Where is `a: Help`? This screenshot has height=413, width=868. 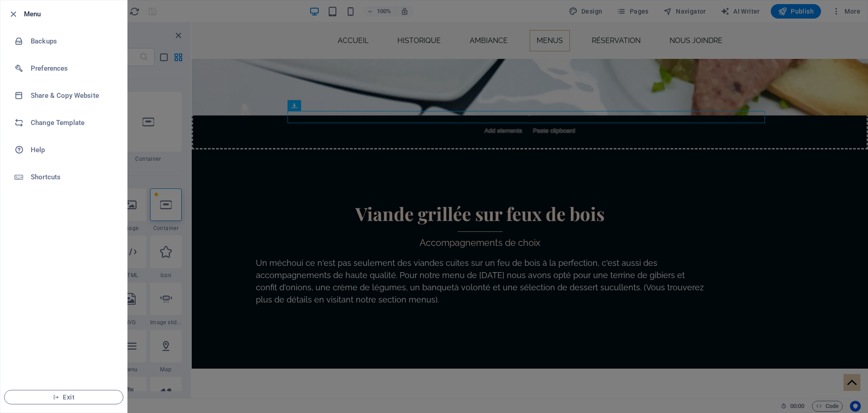
a: Help is located at coordinates (64, 150).